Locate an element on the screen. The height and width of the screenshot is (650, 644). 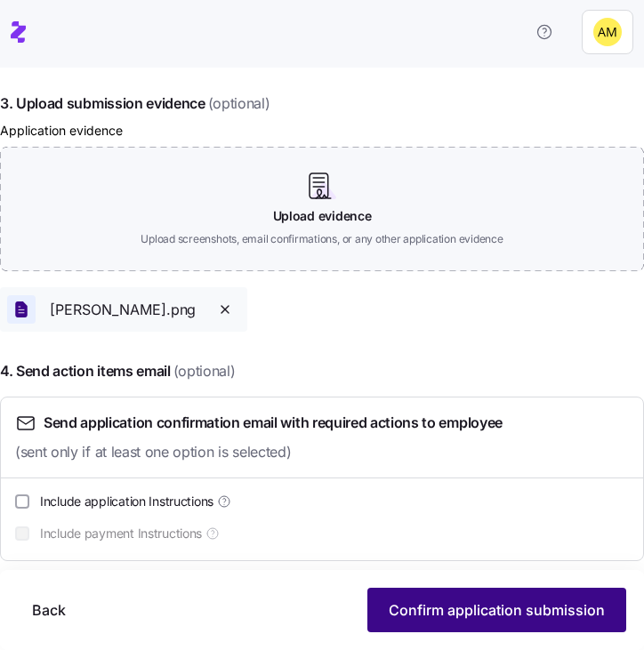
span: Send application confirmation email with required actions to employee is located at coordinates (273, 422).